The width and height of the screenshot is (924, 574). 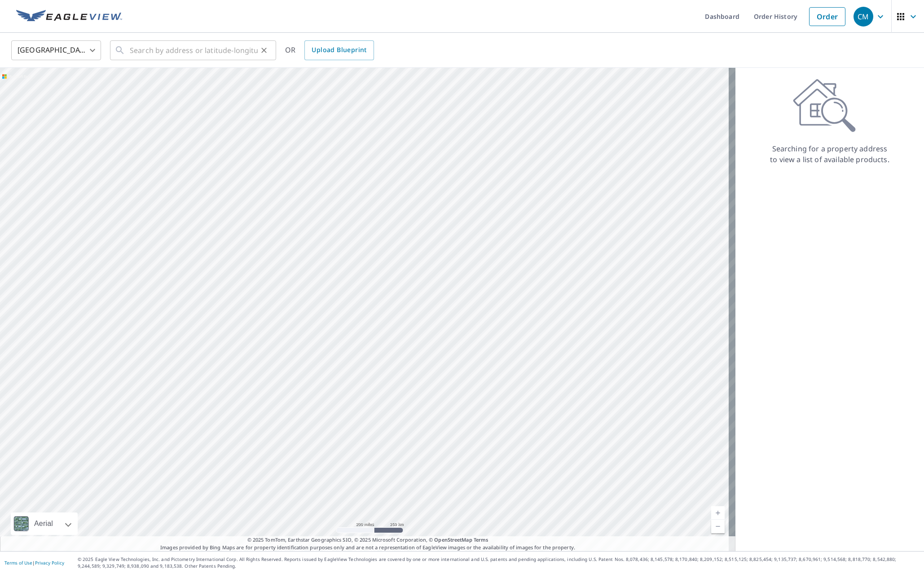 I want to click on a: Privacy Policy, so click(x=49, y=563).